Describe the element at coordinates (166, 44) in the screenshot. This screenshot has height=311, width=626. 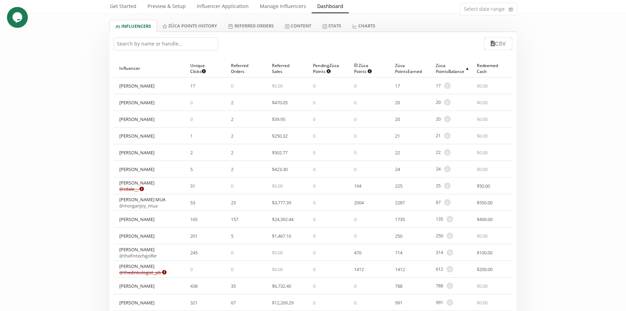
I see `input: Search by name or handle...` at that location.